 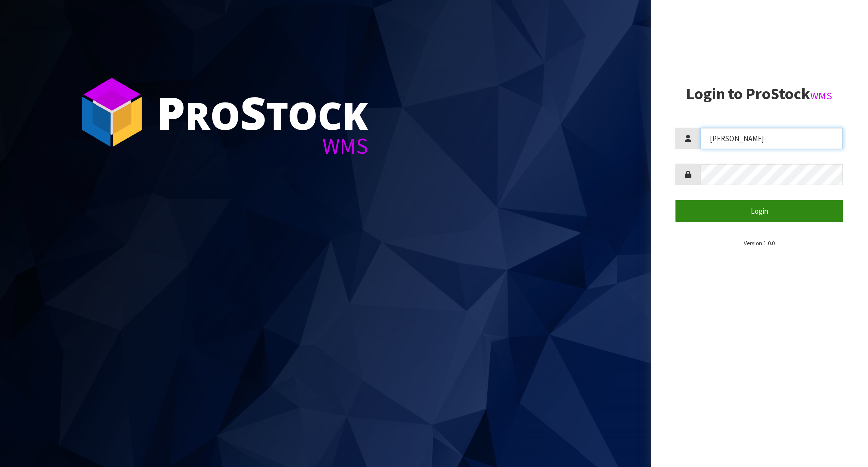 What do you see at coordinates (773, 138) in the screenshot?
I see `input: Username` at bounding box center [773, 138].